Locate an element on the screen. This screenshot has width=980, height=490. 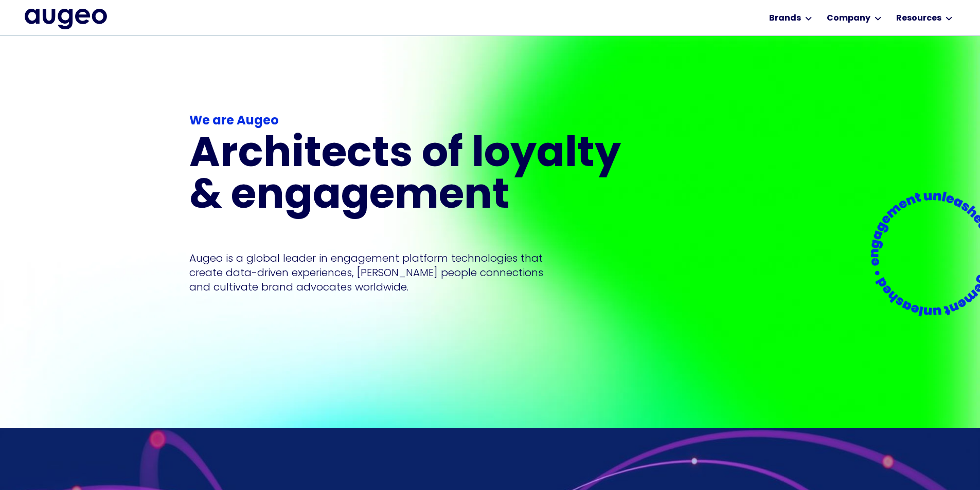
div: Brands is located at coordinates (786, 19).